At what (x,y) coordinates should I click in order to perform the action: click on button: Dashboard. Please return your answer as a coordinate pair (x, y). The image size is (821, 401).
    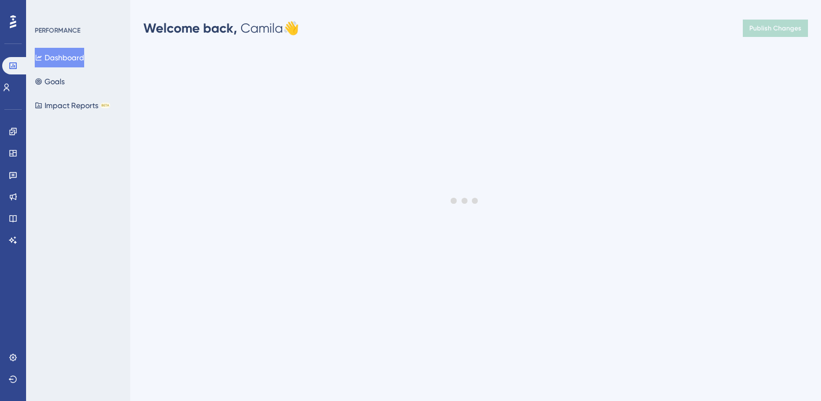
    Looking at the image, I should click on (59, 58).